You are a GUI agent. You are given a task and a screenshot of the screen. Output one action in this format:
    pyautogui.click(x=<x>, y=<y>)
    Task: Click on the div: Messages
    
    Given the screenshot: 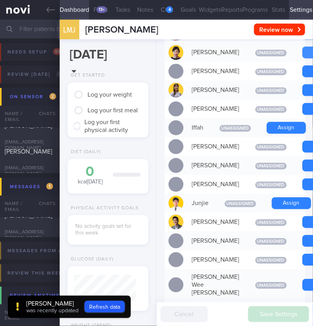 What is the action you would take?
    pyautogui.click(x=31, y=187)
    